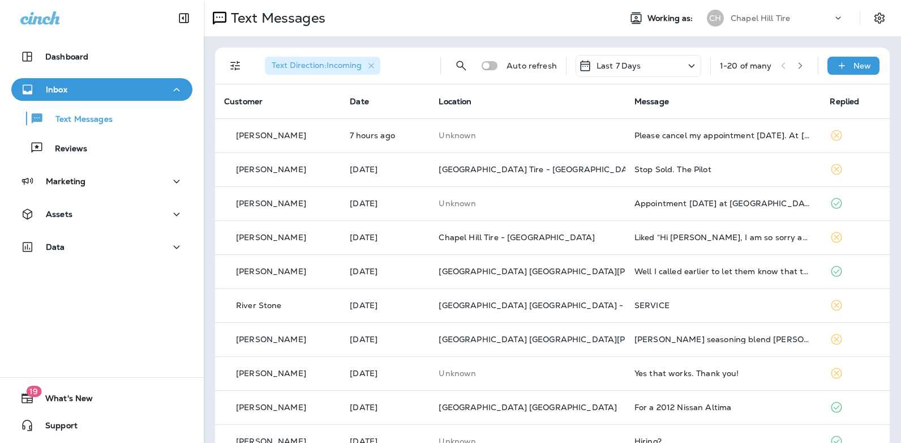  What do you see at coordinates (724, 339) in the screenshot?
I see `div: Burris seasoning blend Chuck roast 2 Roma tomatoes Garlic Gluten free tortillas` at bounding box center [724, 339].